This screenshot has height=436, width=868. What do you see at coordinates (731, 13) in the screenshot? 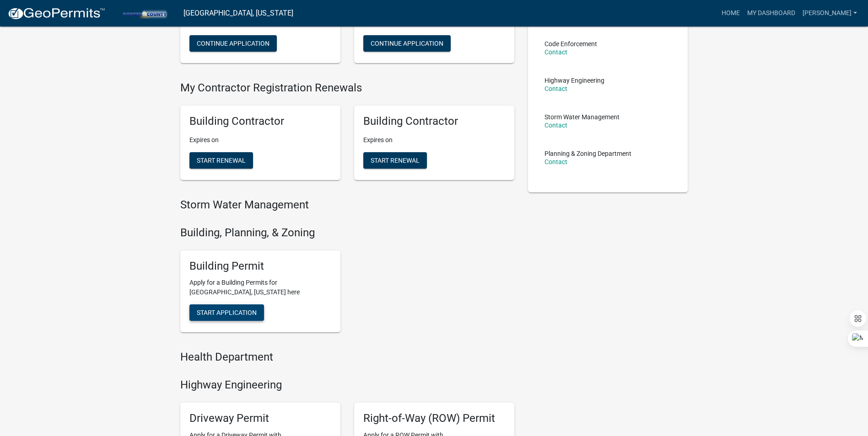
I see `a: Home` at bounding box center [731, 13].